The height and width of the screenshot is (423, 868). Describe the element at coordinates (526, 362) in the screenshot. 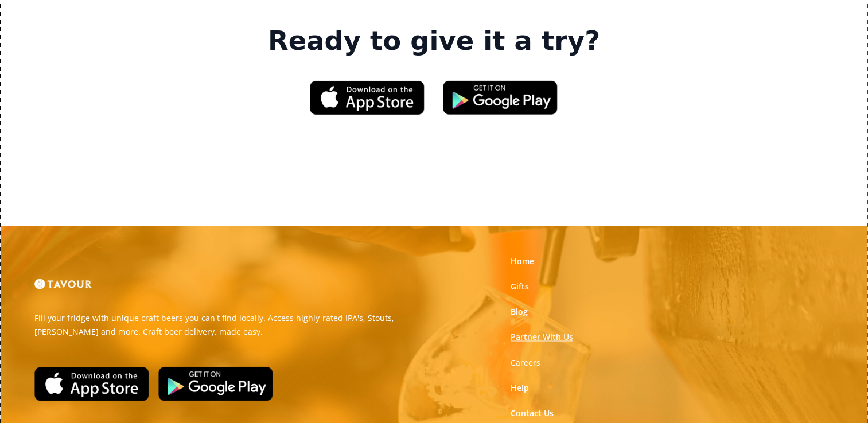

I see `strong: Careers` at that location.